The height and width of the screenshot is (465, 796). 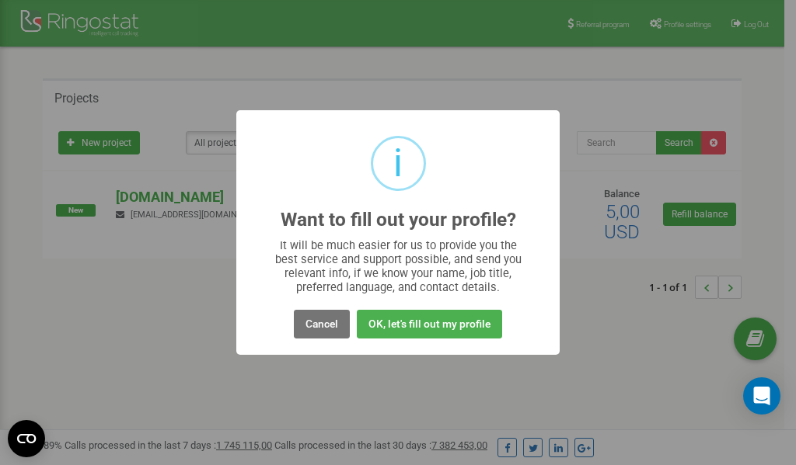 What do you see at coordinates (761, 396) in the screenshot?
I see `div: Open Intercom Messenger` at bounding box center [761, 396].